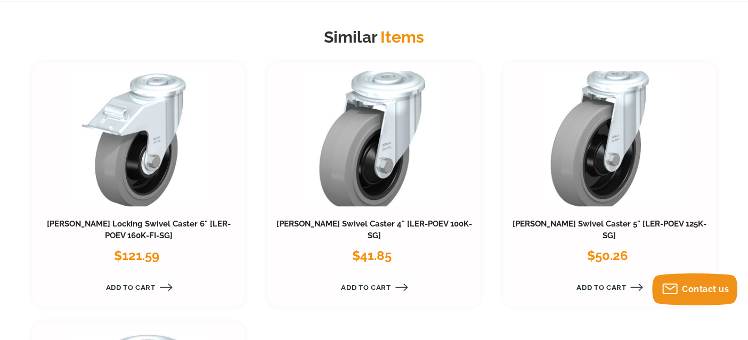 This screenshot has height=340, width=748. I want to click on span: $41.85, so click(372, 255).